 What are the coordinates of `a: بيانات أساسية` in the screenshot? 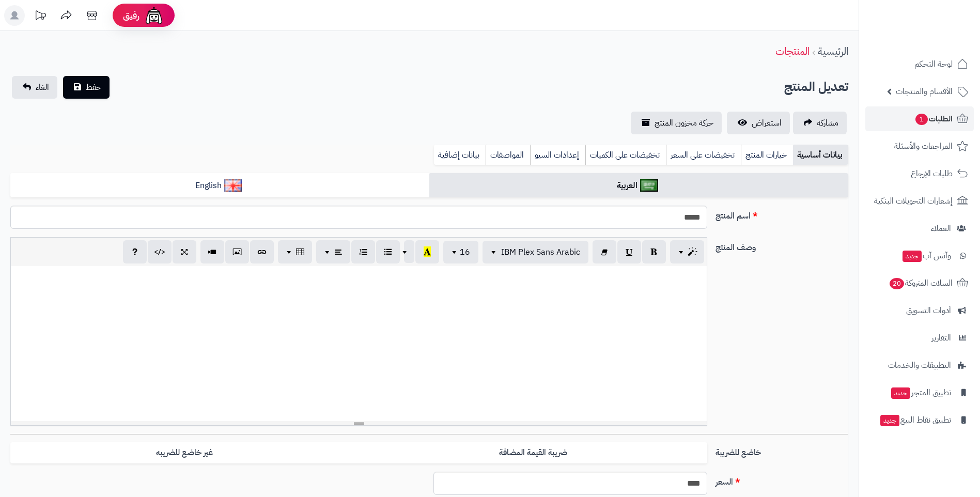 It's located at (820, 155).